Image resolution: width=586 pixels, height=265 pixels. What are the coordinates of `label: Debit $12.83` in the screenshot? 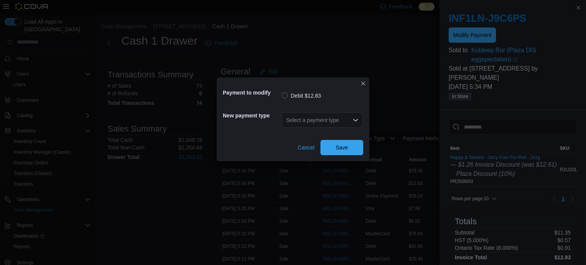 It's located at (301, 96).